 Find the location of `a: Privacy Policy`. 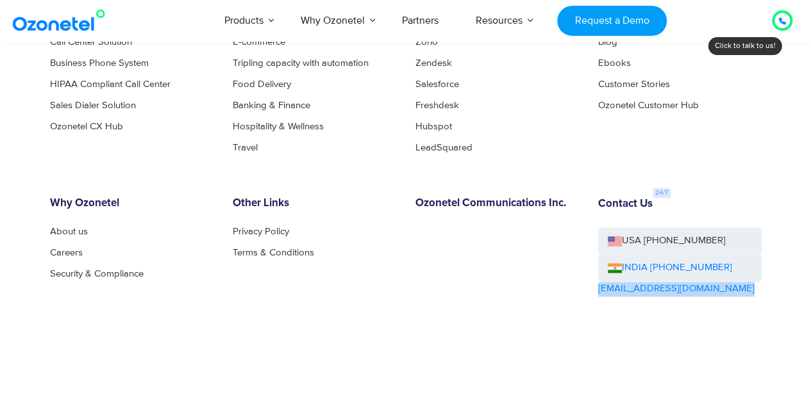

a: Privacy Policy is located at coordinates (261, 231).